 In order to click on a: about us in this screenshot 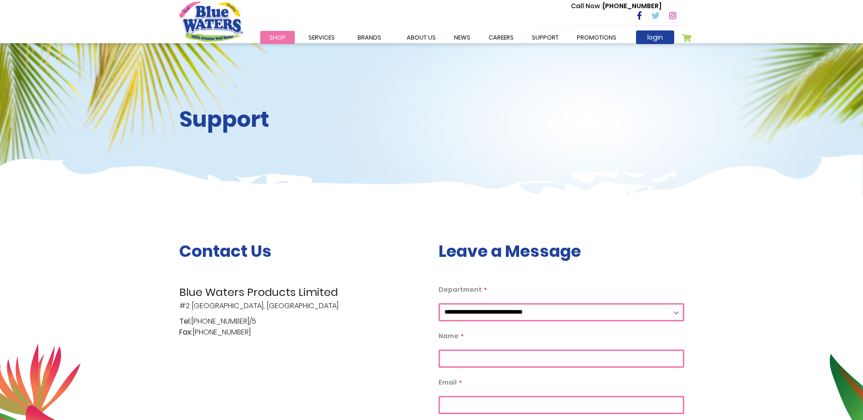, I will do `click(421, 37)`.